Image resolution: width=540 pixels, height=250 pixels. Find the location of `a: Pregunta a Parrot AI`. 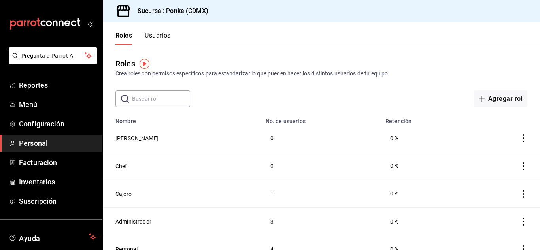

a: Pregunta a Parrot AI is located at coordinates (51, 61).